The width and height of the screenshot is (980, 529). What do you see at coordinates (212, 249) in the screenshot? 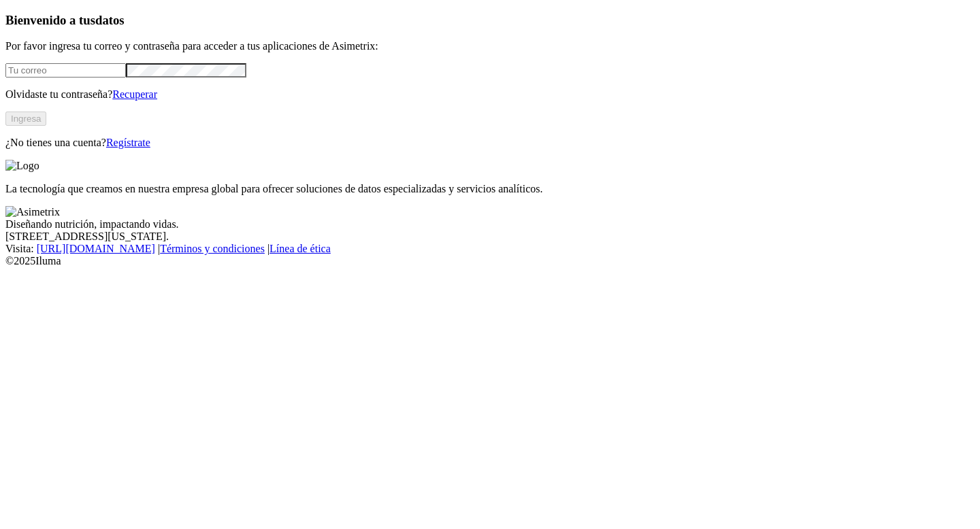
I see `a: Términos y condiciones` at bounding box center [212, 249].